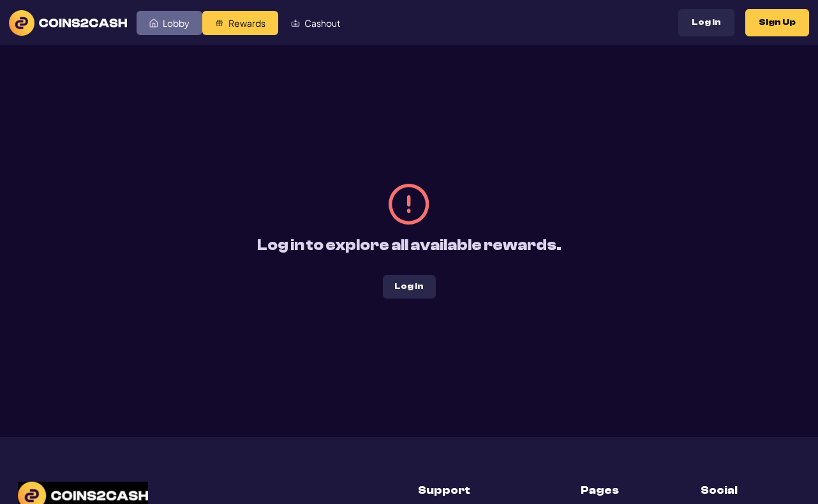 Image resolution: width=818 pixels, height=504 pixels. I want to click on span: Cashout, so click(323, 23).